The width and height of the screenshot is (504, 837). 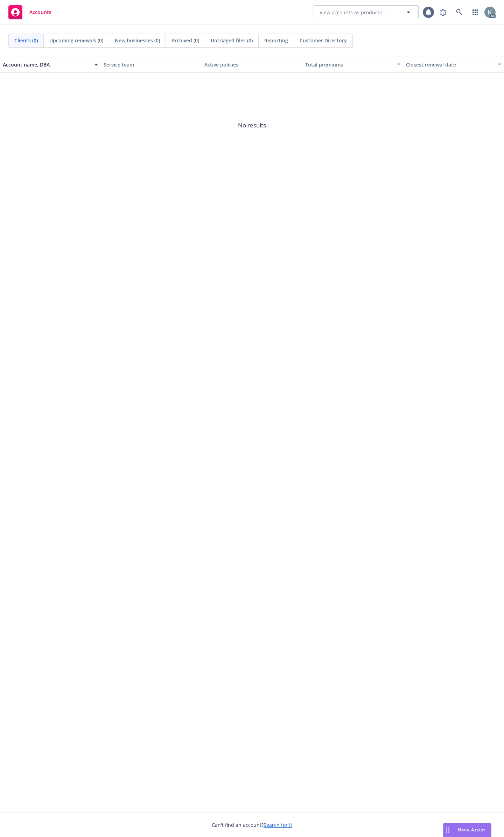 I want to click on button: Total premiums, so click(x=353, y=64).